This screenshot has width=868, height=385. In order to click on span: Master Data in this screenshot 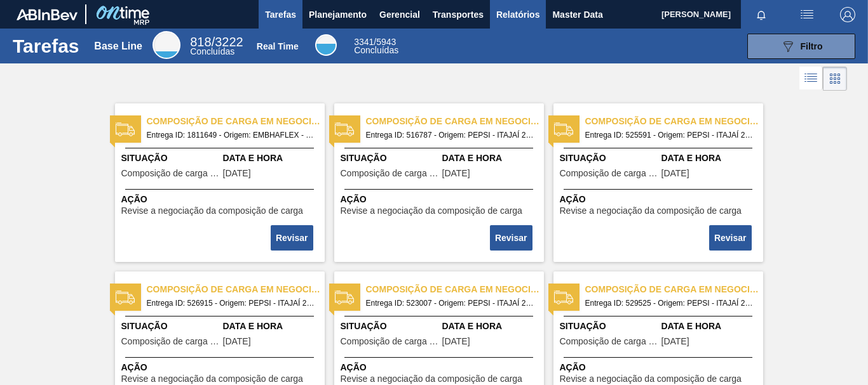, I will do `click(577, 15)`.